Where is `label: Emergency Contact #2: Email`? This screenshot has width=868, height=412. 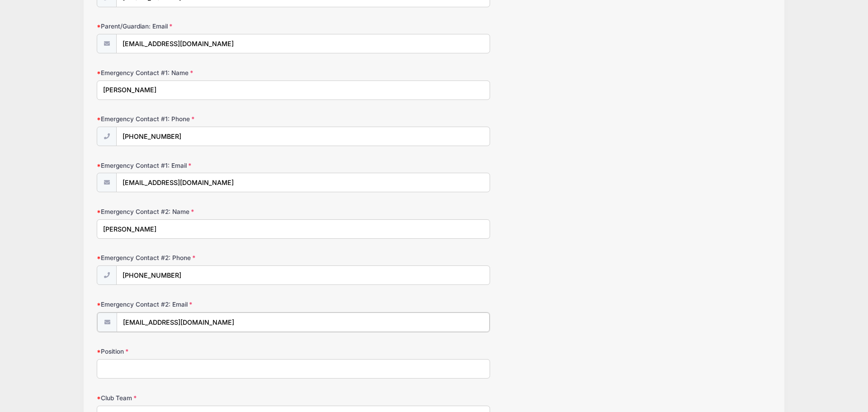 label: Emergency Contact #2: Email is located at coordinates (209, 304).